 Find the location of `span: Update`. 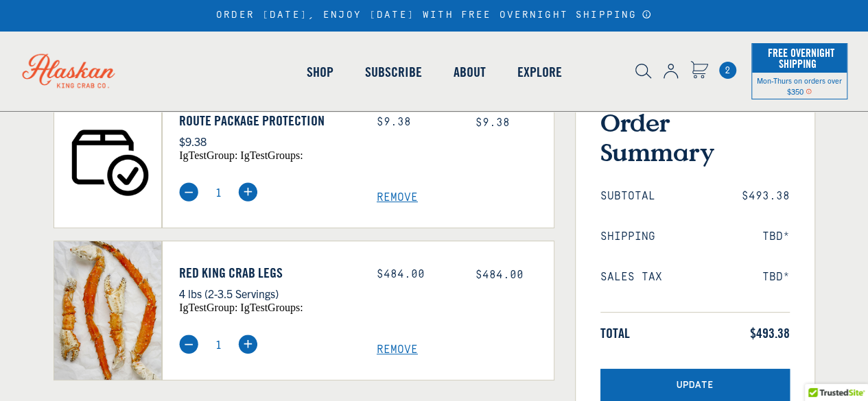

span: Update is located at coordinates (695, 385).